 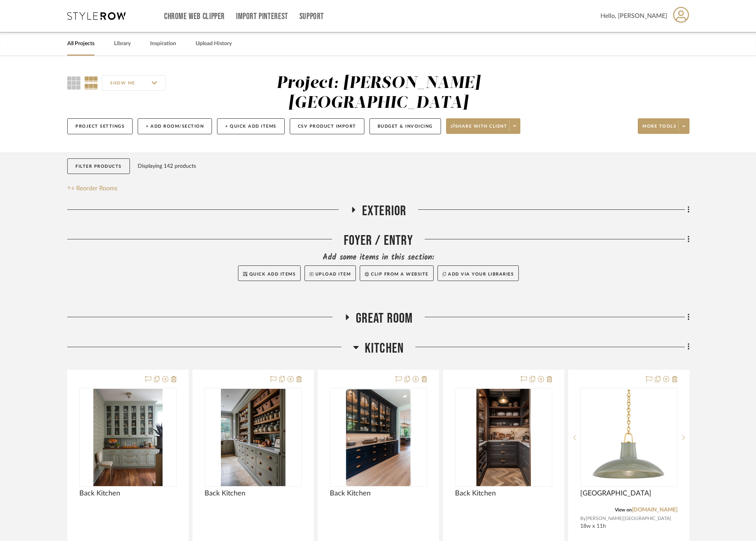 I want to click on span: Exterior, so click(x=385, y=211).